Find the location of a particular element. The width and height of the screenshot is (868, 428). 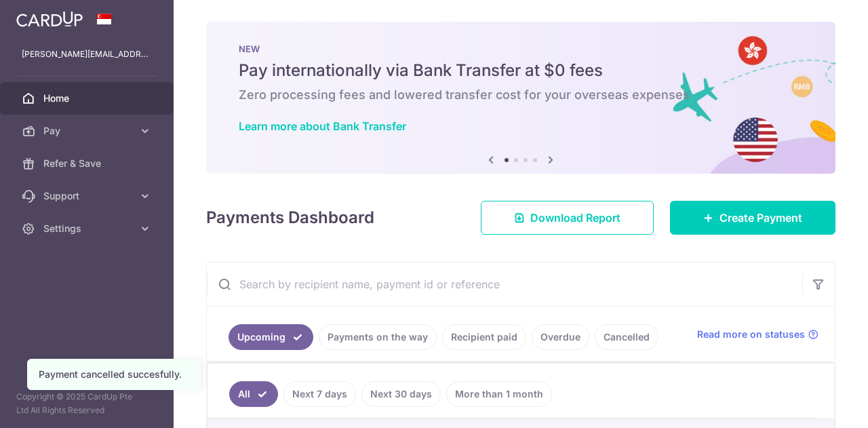

a: Read more on statuses is located at coordinates (757, 334).